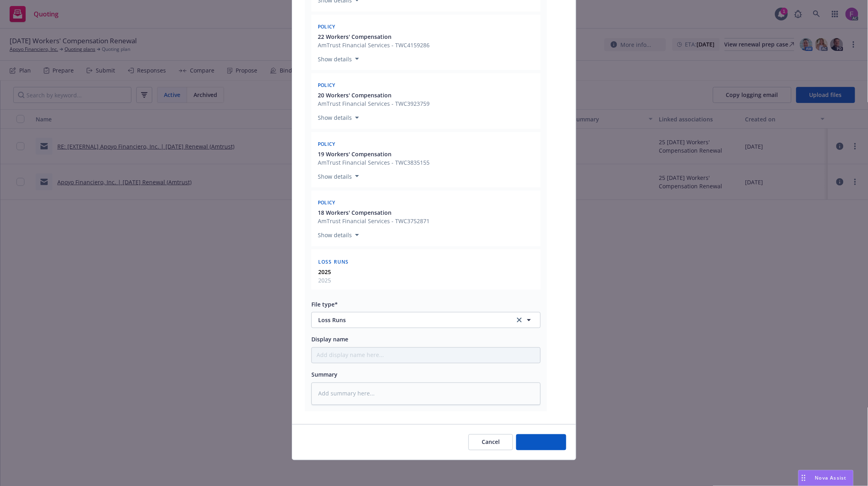  I want to click on span: Display name, so click(329, 339).